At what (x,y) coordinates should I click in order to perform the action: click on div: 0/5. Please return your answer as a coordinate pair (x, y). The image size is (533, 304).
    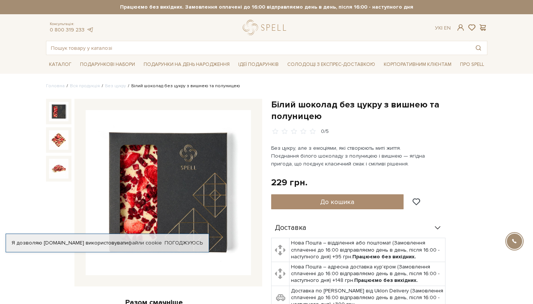
    Looking at the image, I should click on (325, 131).